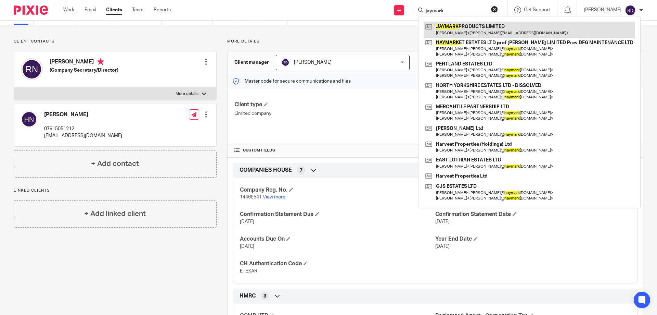 The width and height of the screenshot is (657, 315). I want to click on span: 3, so click(265, 296).